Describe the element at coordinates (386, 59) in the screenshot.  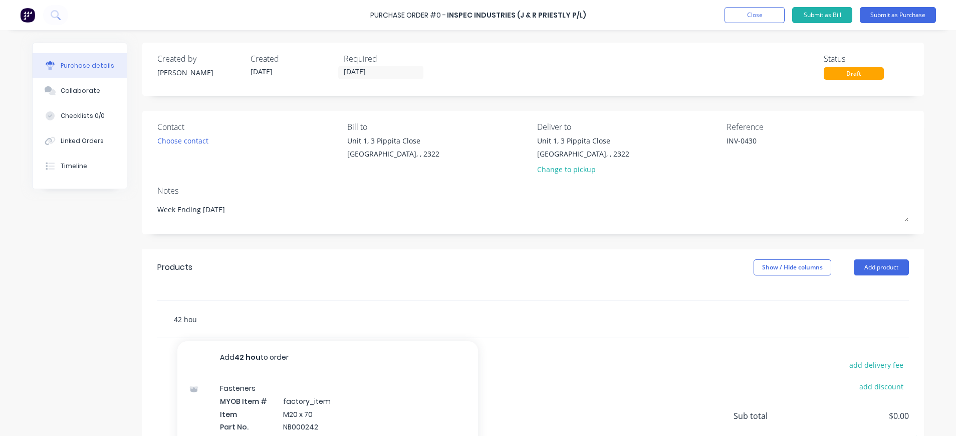
I see `div: Required` at that location.